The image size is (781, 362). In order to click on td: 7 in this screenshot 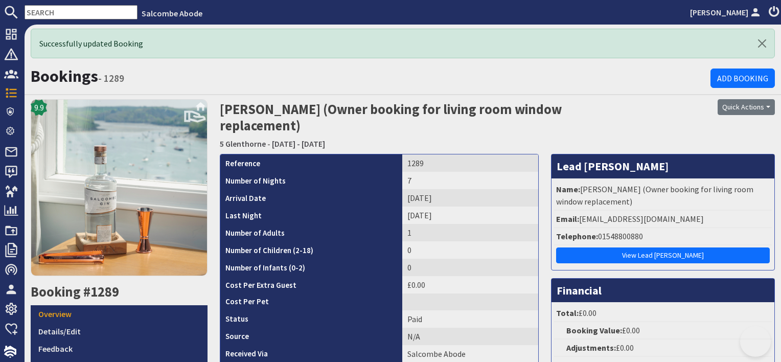, I will do `click(469, 180)`.